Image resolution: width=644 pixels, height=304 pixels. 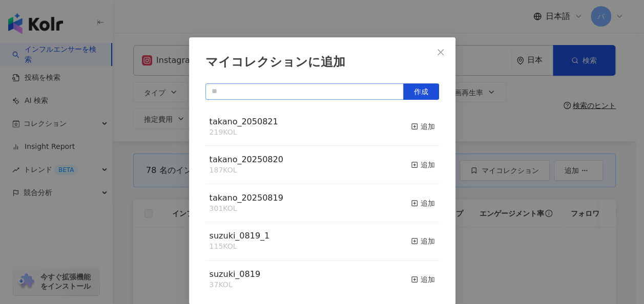 I want to click on a: suzuki_0819, so click(x=234, y=275).